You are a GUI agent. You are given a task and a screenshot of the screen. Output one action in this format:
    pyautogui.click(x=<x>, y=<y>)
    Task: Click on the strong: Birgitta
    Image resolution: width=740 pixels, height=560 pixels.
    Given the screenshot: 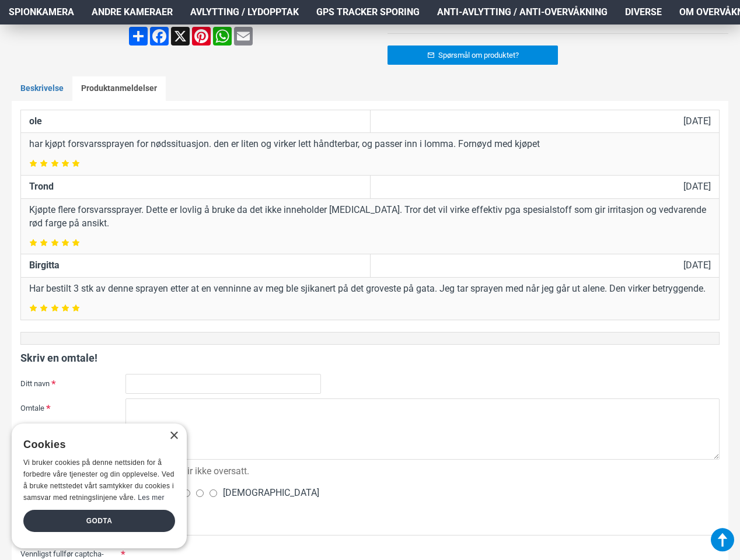 What is the action you would take?
    pyautogui.click(x=44, y=265)
    